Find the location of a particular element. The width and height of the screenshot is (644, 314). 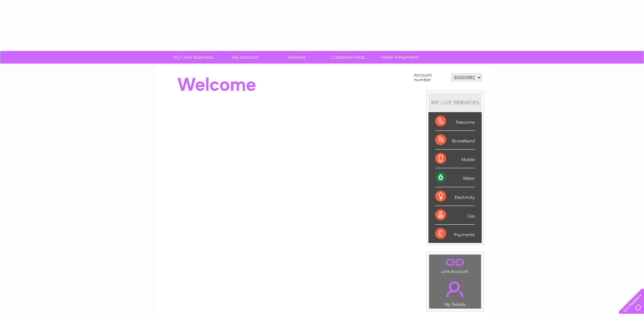

a: My Clear Business is located at coordinates (193, 57).